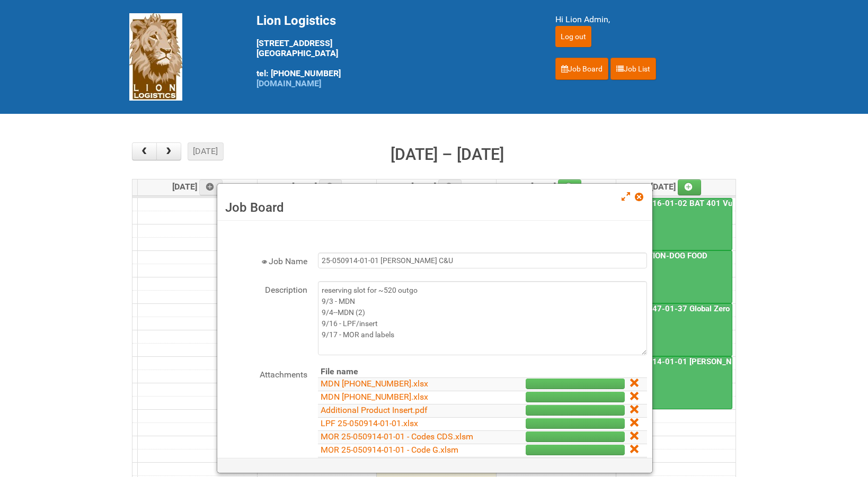  What do you see at coordinates (647, 20) in the screenshot?
I see `div: Hi Lion Admin,` at bounding box center [647, 20].